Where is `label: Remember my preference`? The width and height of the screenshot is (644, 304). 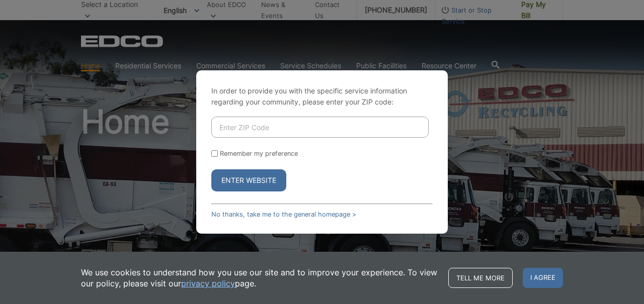
label: Remember my preference is located at coordinates (259, 153).